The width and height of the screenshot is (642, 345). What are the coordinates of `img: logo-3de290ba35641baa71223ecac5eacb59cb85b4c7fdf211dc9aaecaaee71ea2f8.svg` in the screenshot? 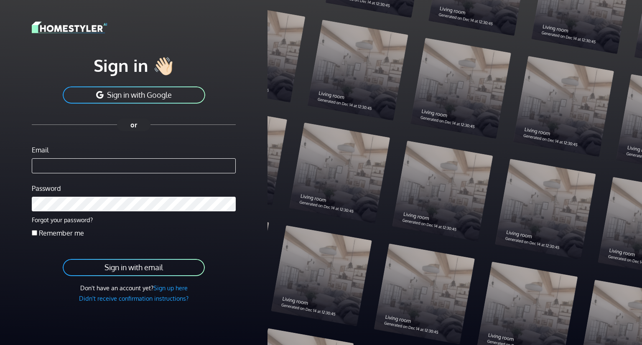 It's located at (69, 27).